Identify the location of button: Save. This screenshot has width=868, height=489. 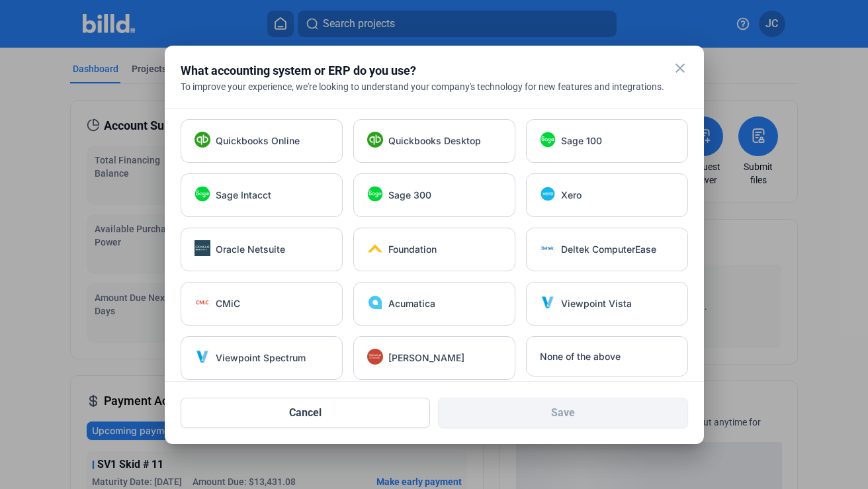
(563, 413).